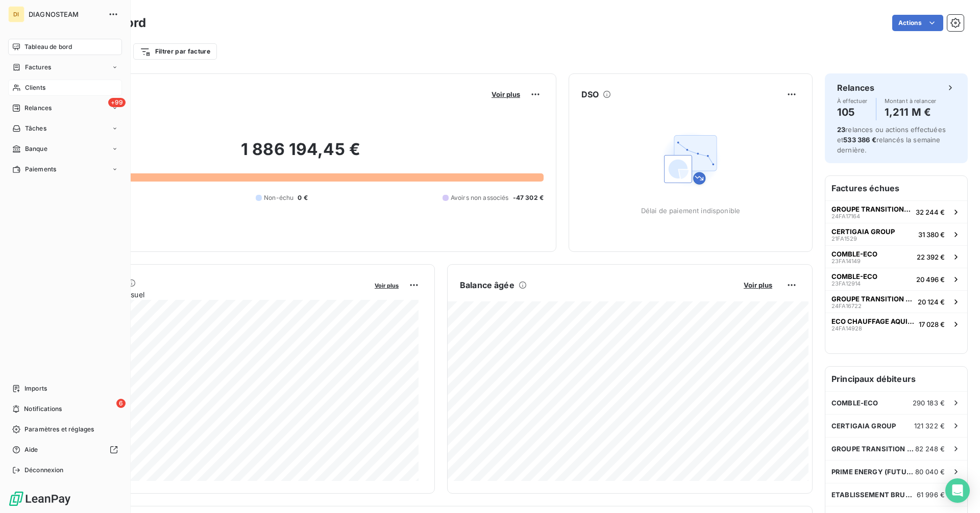 This screenshot has width=980, height=513. Describe the element at coordinates (896, 189) in the screenshot. I see `h6: Factures échues` at that location.